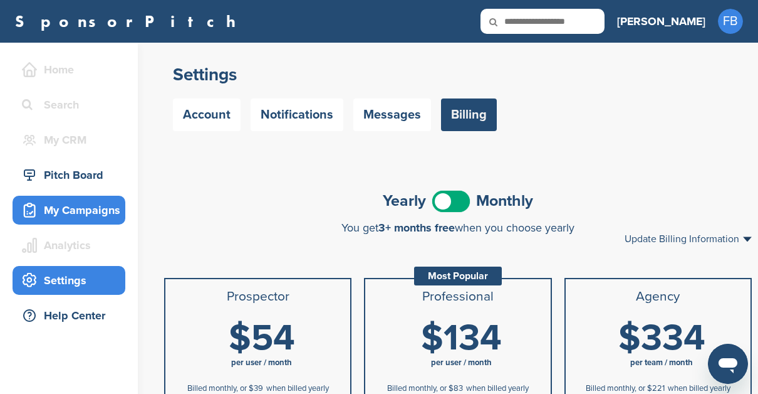 The image size is (758, 394). Describe the element at coordinates (69, 105) in the screenshot. I see `a: Search` at that location.